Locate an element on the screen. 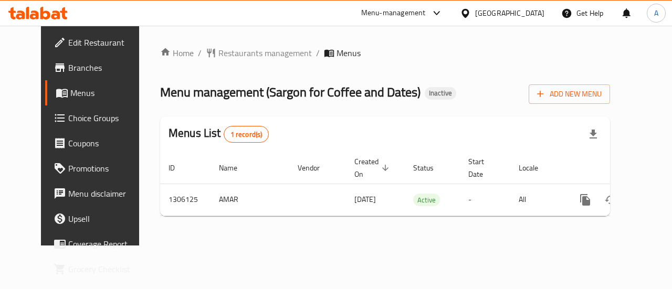 The width and height of the screenshot is (672, 289). span: A is located at coordinates (656, 13).